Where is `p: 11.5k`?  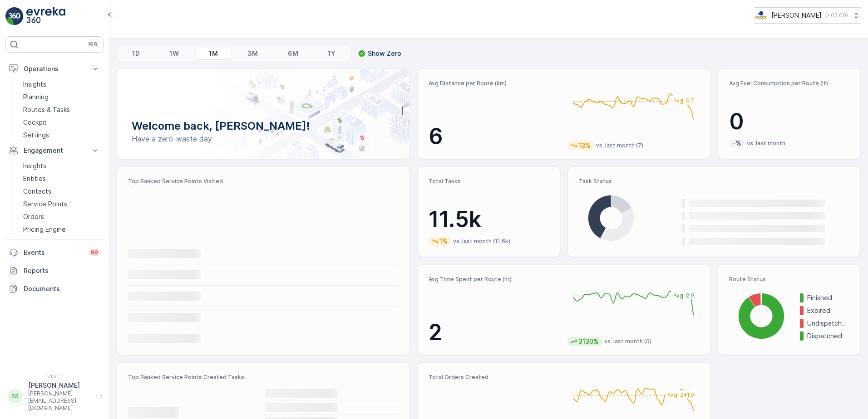 p: 11.5k is located at coordinates (488, 220).